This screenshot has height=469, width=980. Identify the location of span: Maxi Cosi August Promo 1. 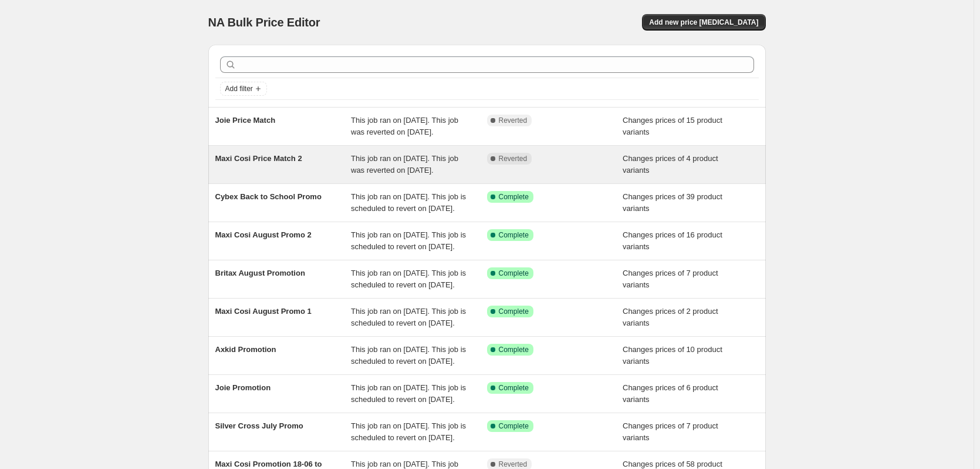
(264, 311).